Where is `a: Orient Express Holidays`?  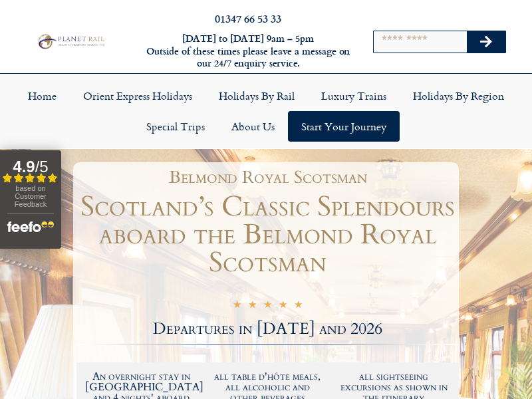
a: Orient Express Holidays is located at coordinates (138, 96).